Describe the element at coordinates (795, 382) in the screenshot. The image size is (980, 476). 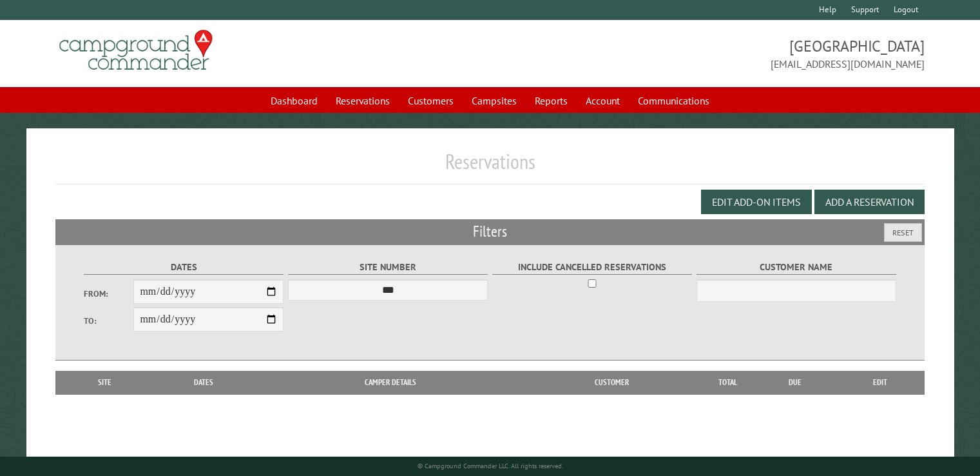
I see `th: Due` at that location.